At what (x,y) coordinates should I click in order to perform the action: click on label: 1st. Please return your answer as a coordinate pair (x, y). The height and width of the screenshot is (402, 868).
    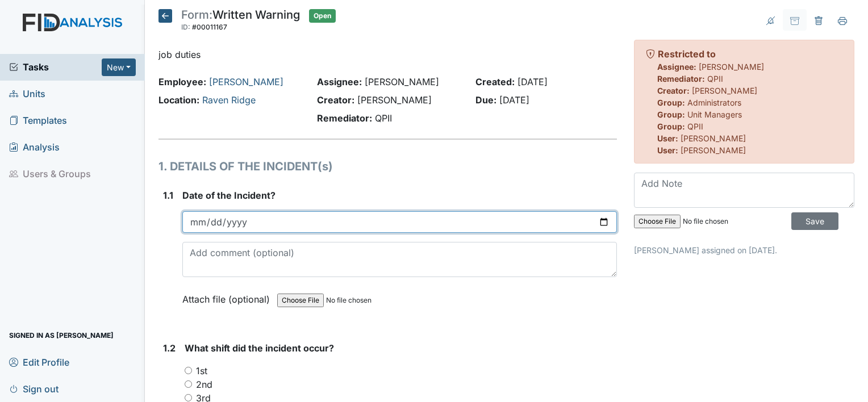
    Looking at the image, I should click on (202, 371).